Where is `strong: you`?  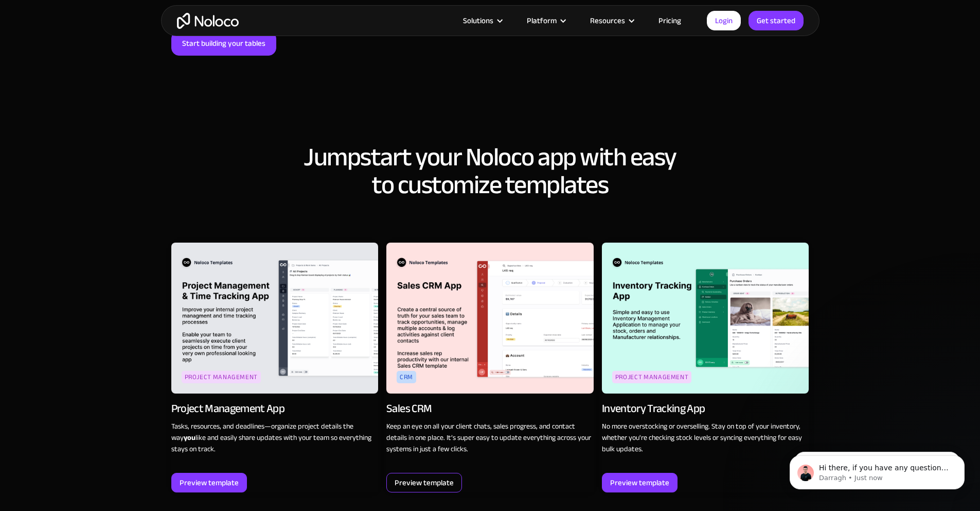 strong: you is located at coordinates (189, 437).